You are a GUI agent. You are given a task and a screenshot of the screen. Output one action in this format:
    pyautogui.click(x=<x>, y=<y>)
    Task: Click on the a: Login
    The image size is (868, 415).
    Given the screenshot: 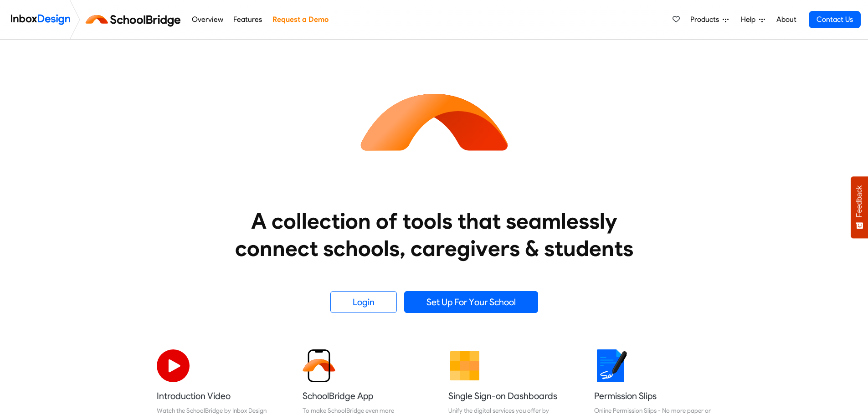 What is the action you would take?
    pyautogui.click(x=363, y=302)
    